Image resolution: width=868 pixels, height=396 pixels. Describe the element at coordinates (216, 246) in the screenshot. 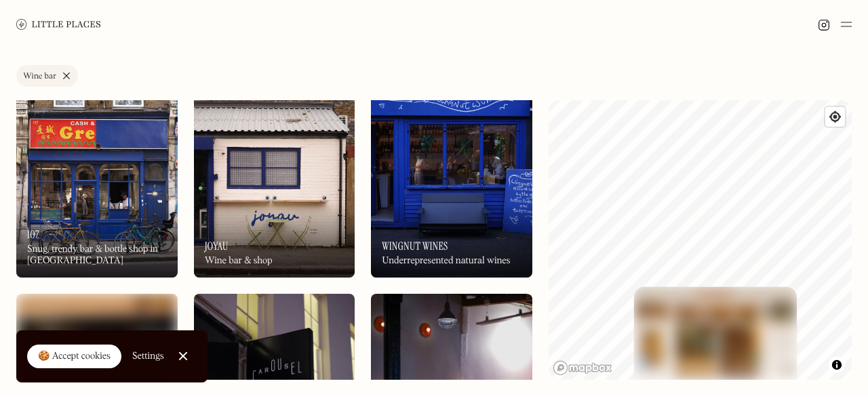

I see `h3: Joyau` at that location.